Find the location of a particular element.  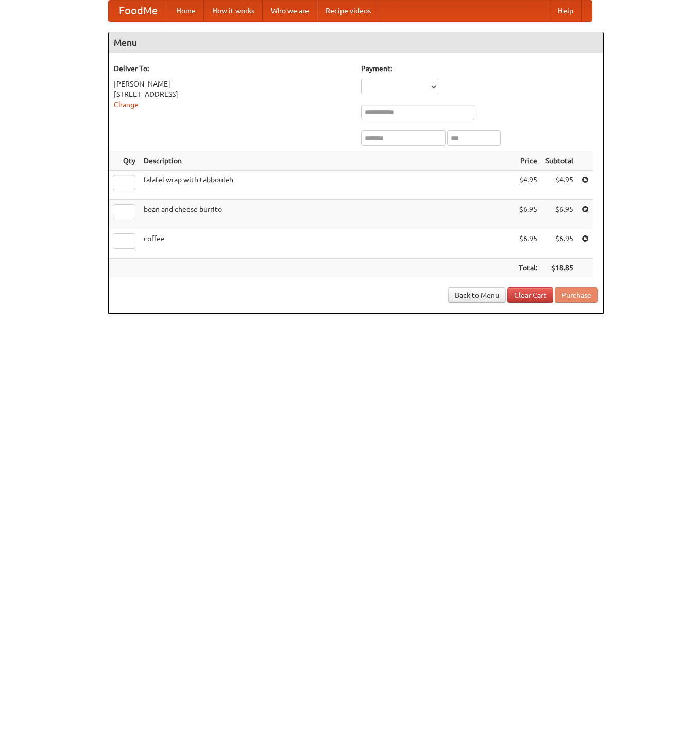

h5: Deliver To: is located at coordinates (232, 69).